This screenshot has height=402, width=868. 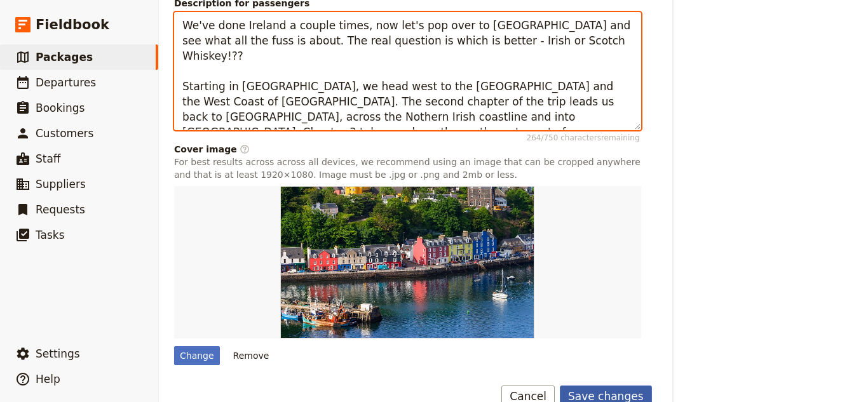 I want to click on span: Suppliers, so click(x=61, y=184).